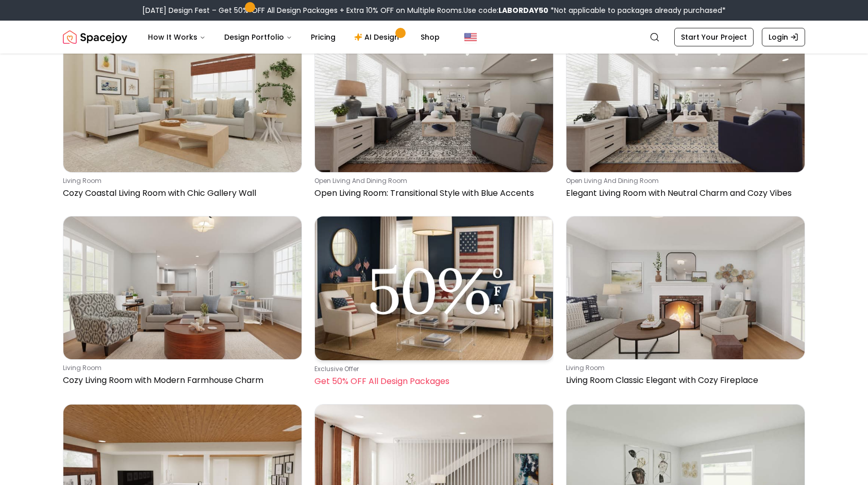 Image resolution: width=868 pixels, height=485 pixels. I want to click on button: How It Works, so click(177, 37).